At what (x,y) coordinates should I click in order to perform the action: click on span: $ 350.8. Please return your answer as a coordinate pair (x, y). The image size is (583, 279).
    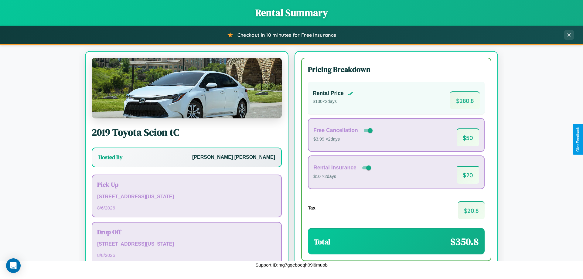
    Looking at the image, I should click on (465, 242).